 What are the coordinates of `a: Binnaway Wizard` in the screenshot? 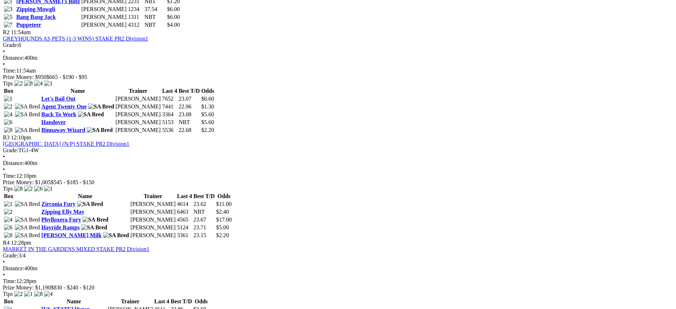 It's located at (63, 130).